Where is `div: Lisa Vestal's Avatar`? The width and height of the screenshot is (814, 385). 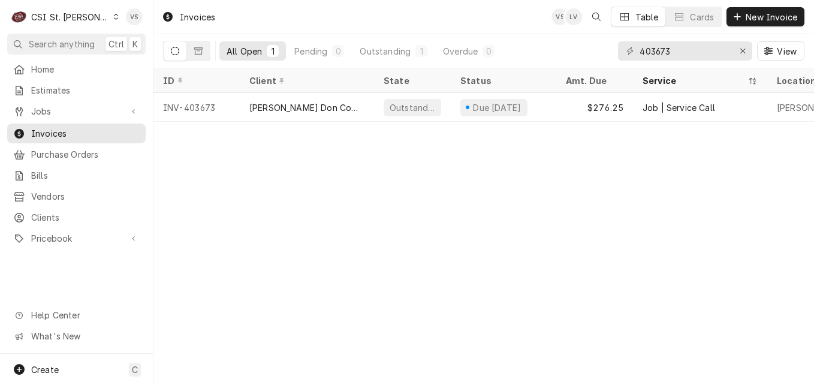
div: Lisa Vestal's Avatar is located at coordinates (574, 17).